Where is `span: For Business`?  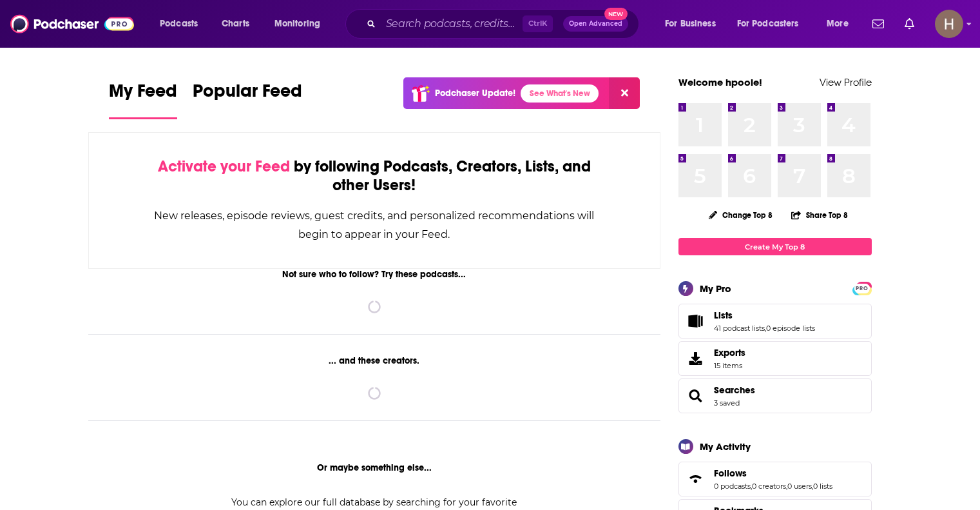 span: For Business is located at coordinates (690, 24).